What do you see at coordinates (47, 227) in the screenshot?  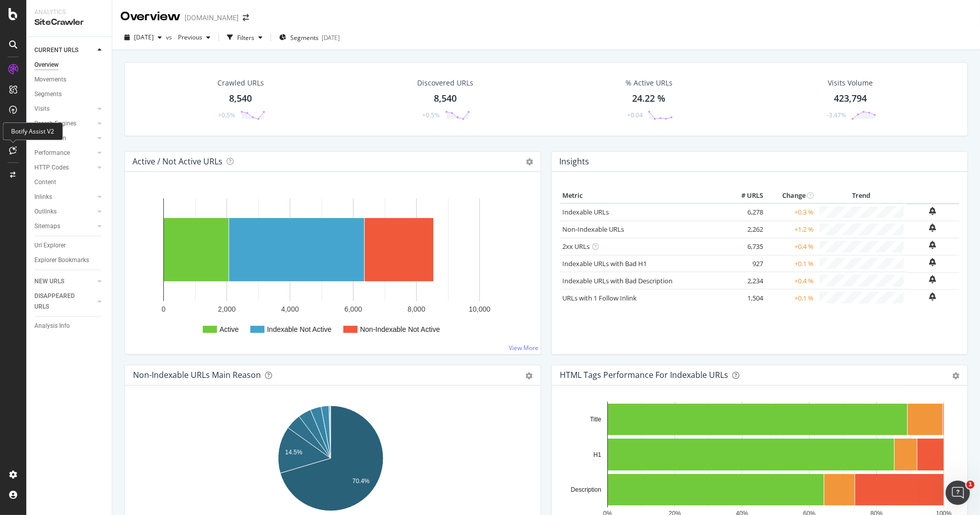 I see `div: Sitemaps` at bounding box center [47, 227].